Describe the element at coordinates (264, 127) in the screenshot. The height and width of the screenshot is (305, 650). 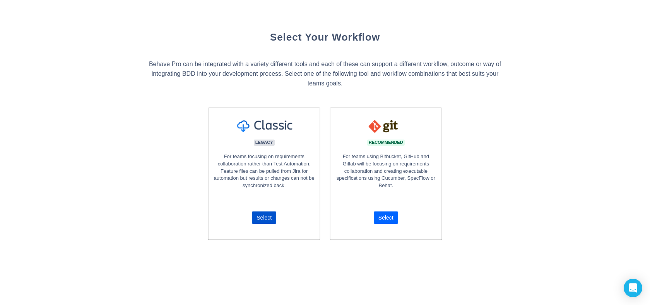
I see `img: 1a3024de48460b25a1926d71d5b7bdbe.png` at that location.